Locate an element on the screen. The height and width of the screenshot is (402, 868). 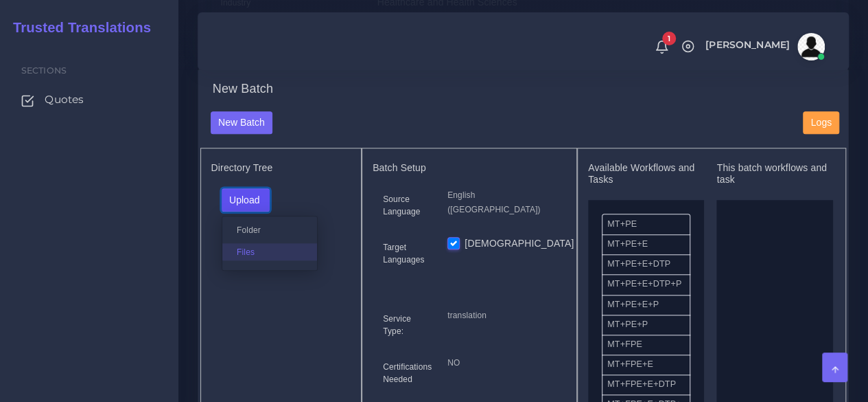
label: Folder is located at coordinates (269, 229).